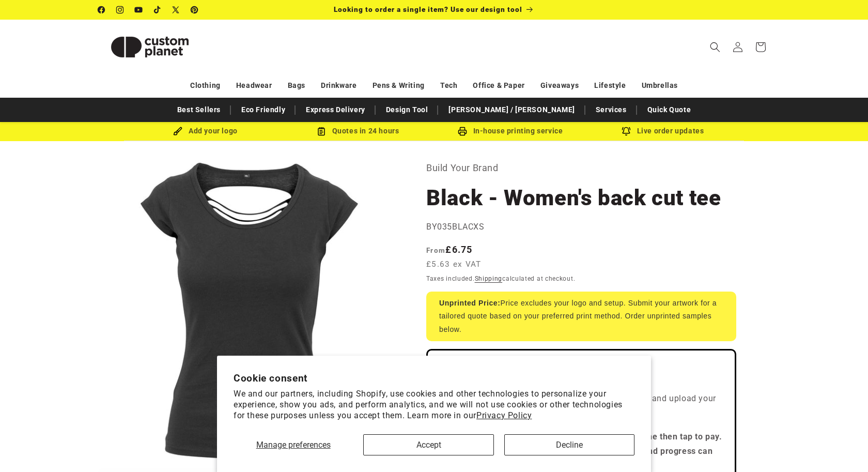  What do you see at coordinates (434, 377) in the screenshot?
I see `h2: Cookie consent` at bounding box center [434, 377].